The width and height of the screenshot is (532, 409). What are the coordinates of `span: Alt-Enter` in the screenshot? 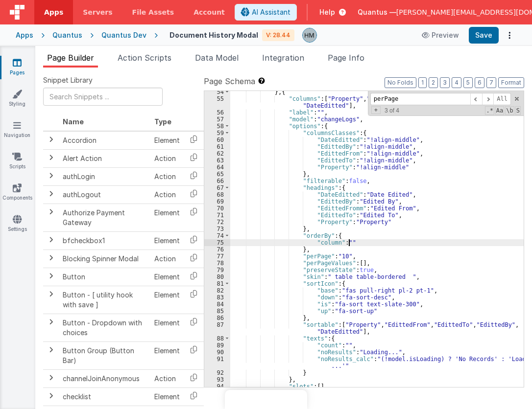 It's located at (502, 99).